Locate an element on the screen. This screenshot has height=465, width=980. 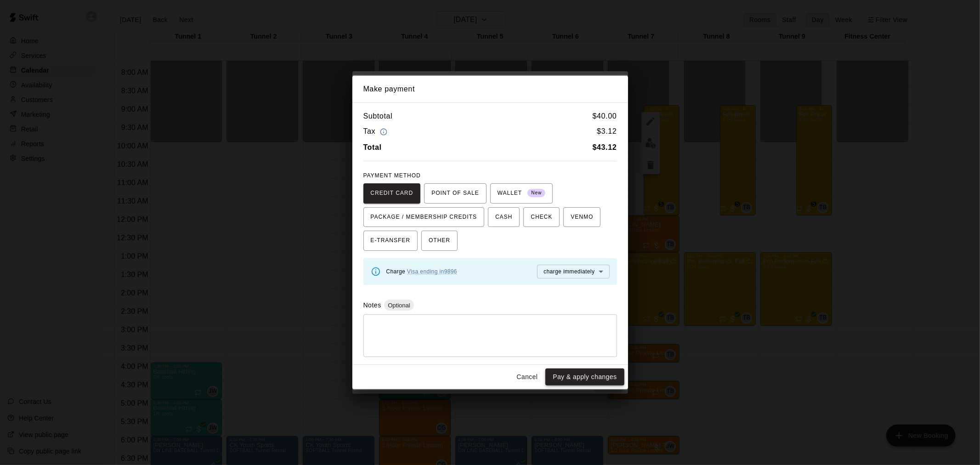
a: Visa ending in 9896 is located at coordinates (432, 271).